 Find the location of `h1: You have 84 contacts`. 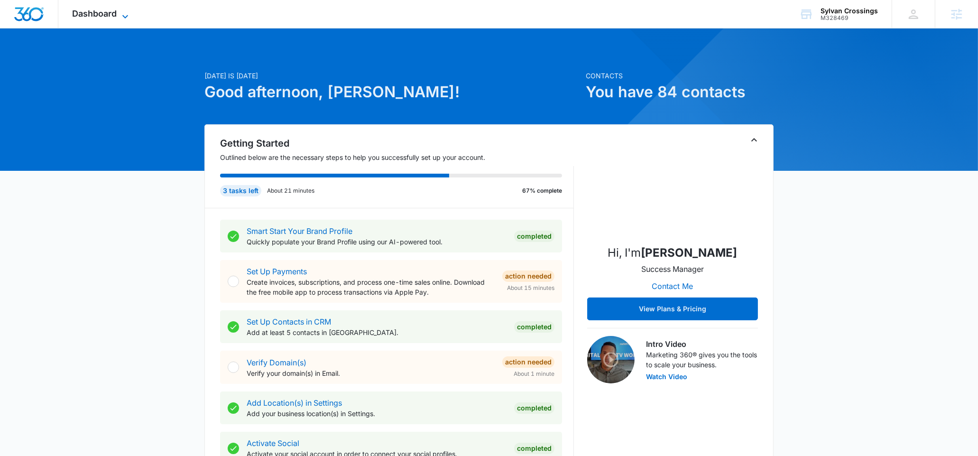

h1: You have 84 contacts is located at coordinates (680, 92).